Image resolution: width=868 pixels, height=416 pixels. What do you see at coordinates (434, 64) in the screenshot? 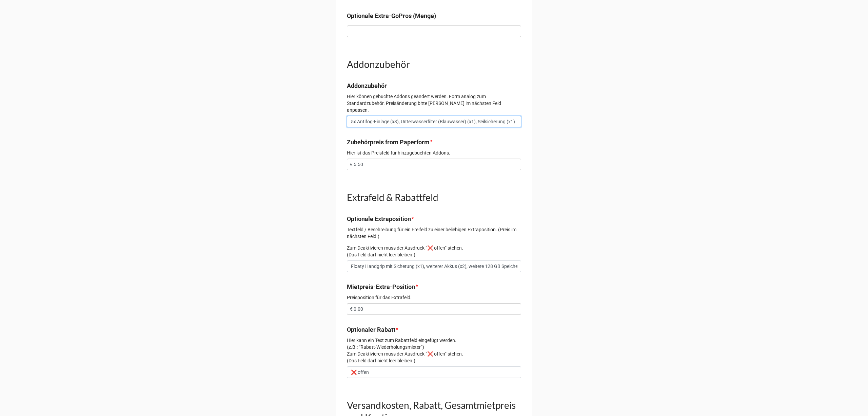
I see `h1: Addonzubehör` at bounding box center [434, 64].